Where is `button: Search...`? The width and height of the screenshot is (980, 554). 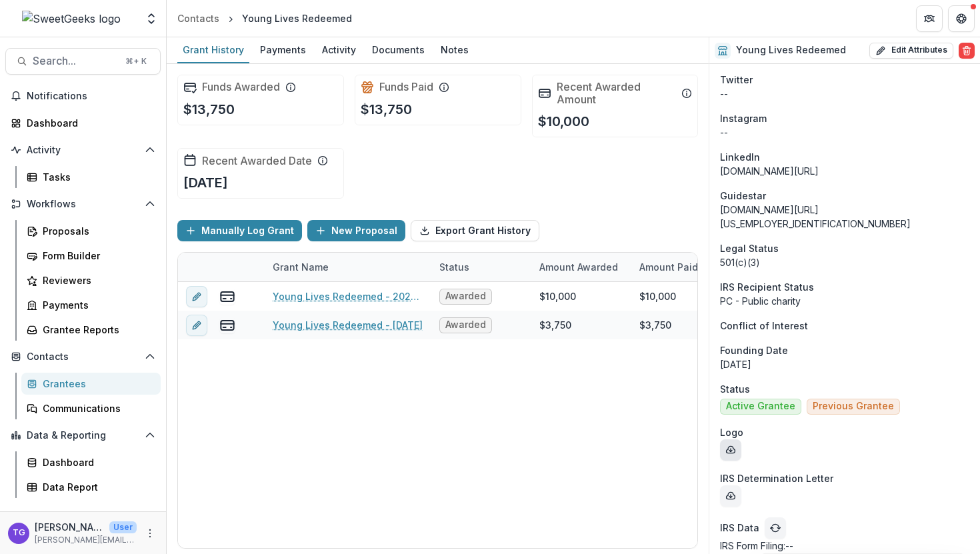 button: Search... is located at coordinates (83, 61).